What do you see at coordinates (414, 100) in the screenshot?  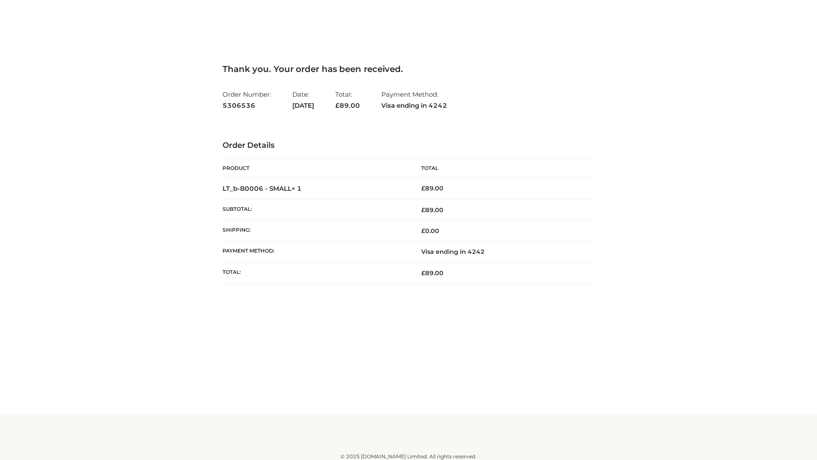 I see `li: Payment Method:` at bounding box center [414, 100].